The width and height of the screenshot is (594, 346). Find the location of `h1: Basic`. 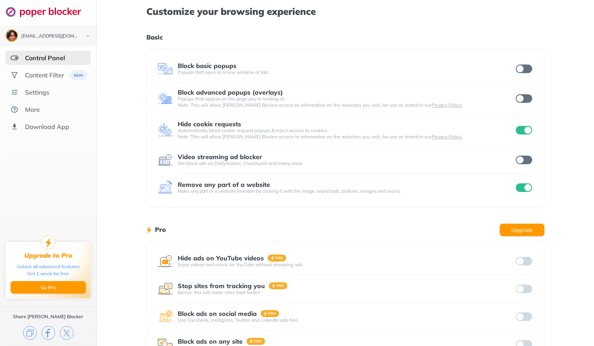

h1: Basic is located at coordinates (345, 37).